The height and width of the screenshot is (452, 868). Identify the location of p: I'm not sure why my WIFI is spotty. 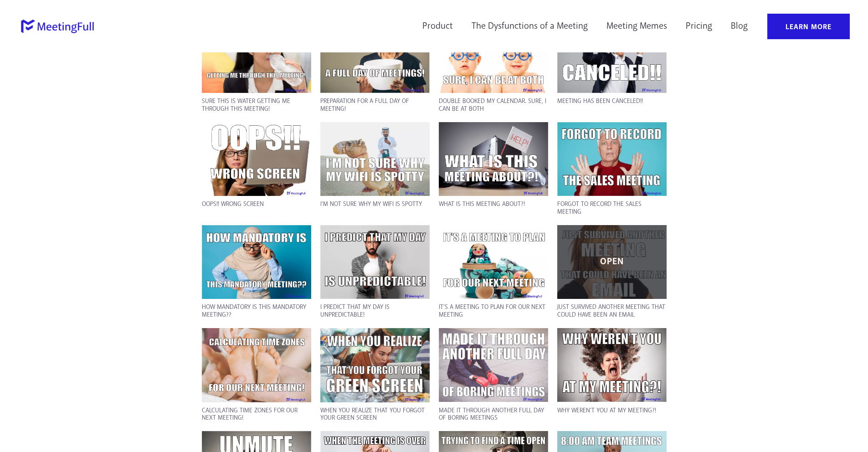
(375, 204).